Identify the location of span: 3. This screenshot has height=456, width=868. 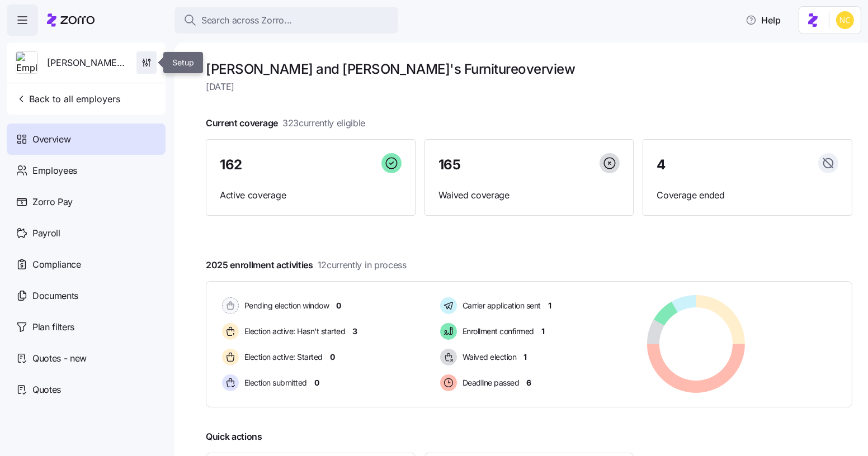
(355, 331).